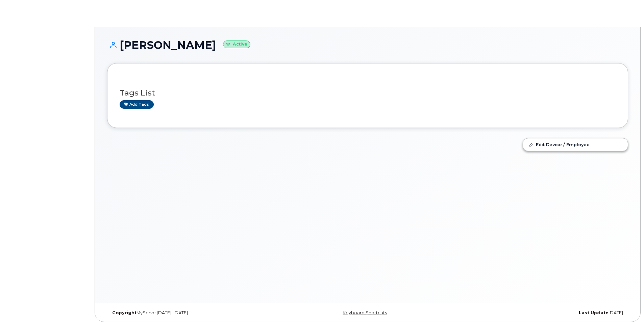 The image size is (644, 322). What do you see at coordinates (576, 145) in the screenshot?
I see `a: Edit Device / Employee` at bounding box center [576, 145].